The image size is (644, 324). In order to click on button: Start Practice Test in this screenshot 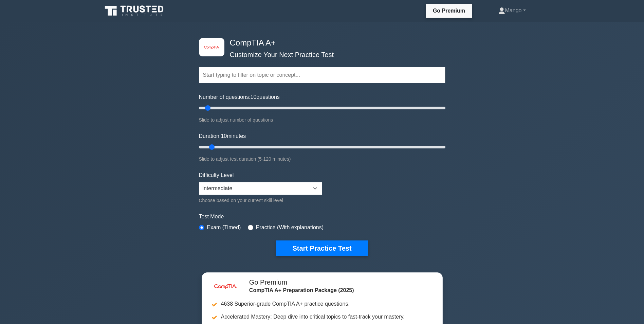, I will do `click(322, 248)`.